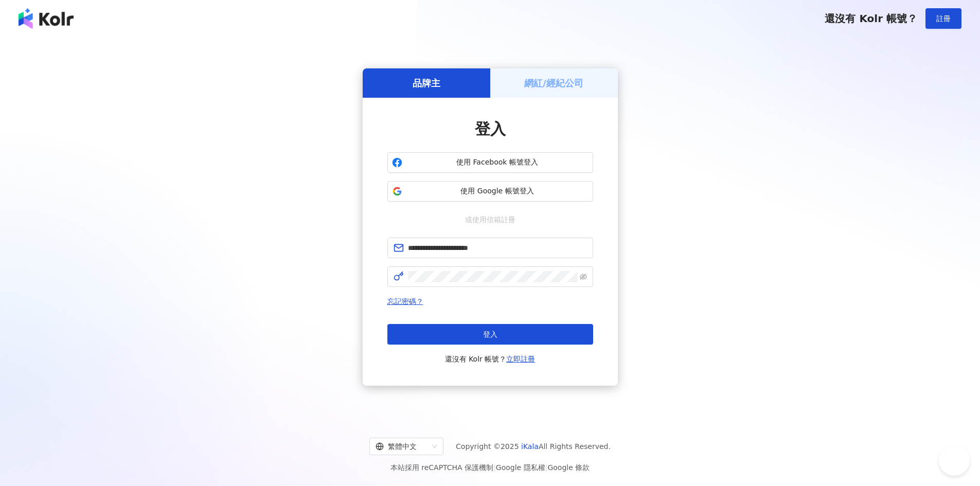  What do you see at coordinates (553, 83) in the screenshot?
I see `h5: 網紅/經紀公司` at bounding box center [553, 83].